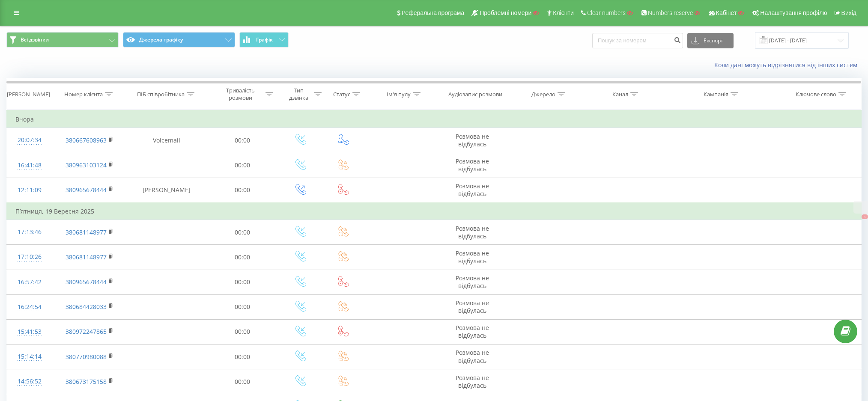  I want to click on div: Ключове слово, so click(816, 94).